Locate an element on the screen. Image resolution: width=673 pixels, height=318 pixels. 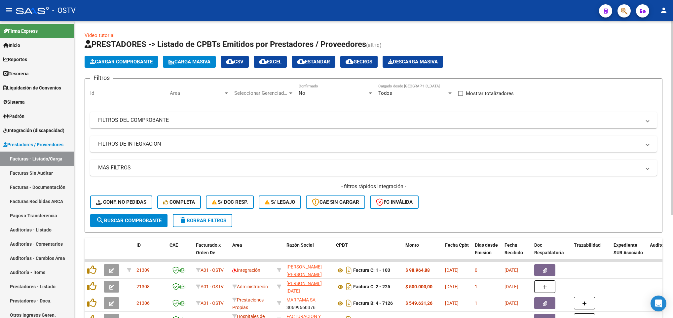
span: Conf. no pedidas is located at coordinates (121, 202).